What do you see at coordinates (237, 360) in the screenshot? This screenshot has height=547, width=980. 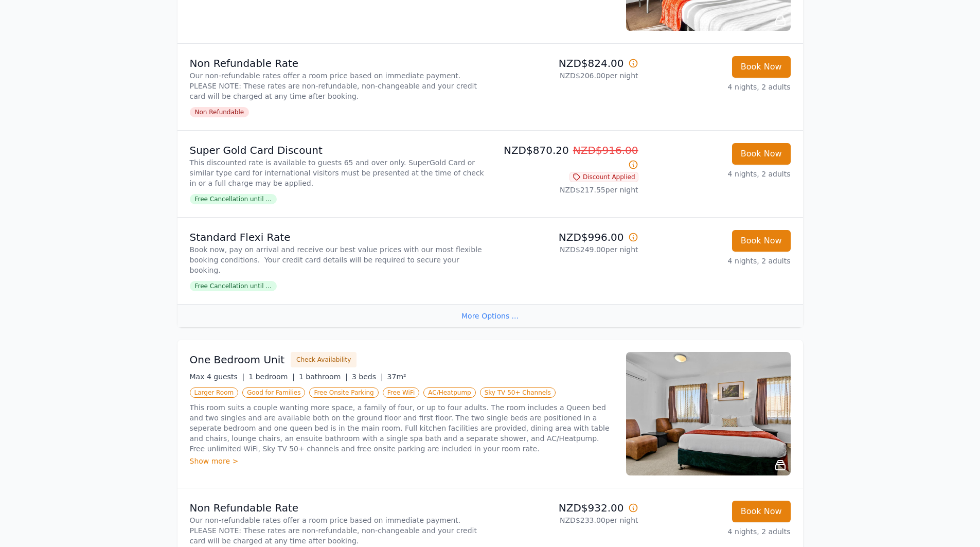 I see `h3: One Bedroom Unit` at bounding box center [237, 360].